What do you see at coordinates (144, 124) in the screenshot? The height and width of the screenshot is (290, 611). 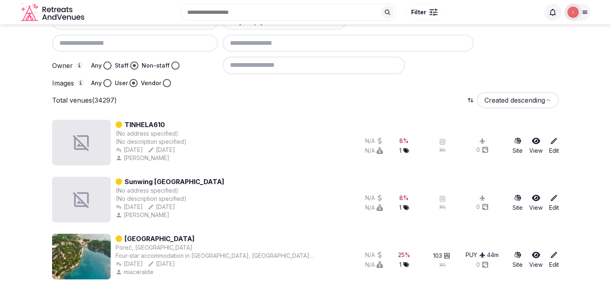 I see `a: TINHELA610` at bounding box center [144, 124].